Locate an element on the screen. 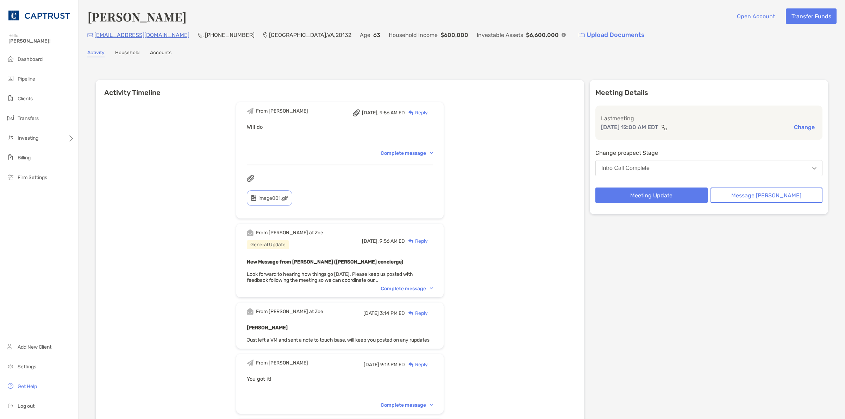 Image resolution: width=845 pixels, height=419 pixels. span: Investing is located at coordinates (28, 138).